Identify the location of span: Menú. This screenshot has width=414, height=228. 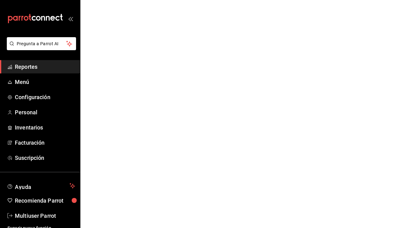
(45, 82).